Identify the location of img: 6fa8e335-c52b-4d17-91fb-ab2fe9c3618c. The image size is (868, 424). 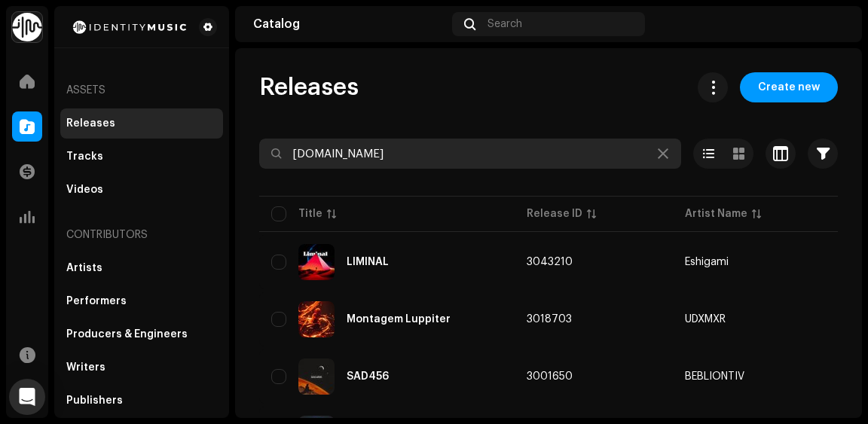
(316, 262).